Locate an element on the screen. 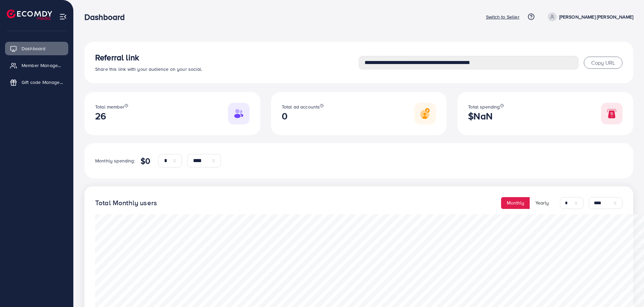  h4: Total Monthly users is located at coordinates (126, 202).